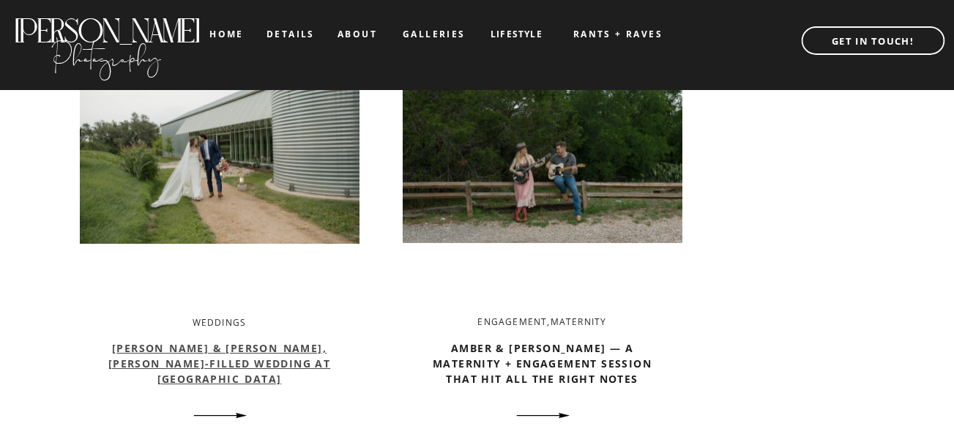 This screenshot has height=448, width=954. What do you see at coordinates (357, 34) in the screenshot?
I see `a: about` at bounding box center [357, 34].